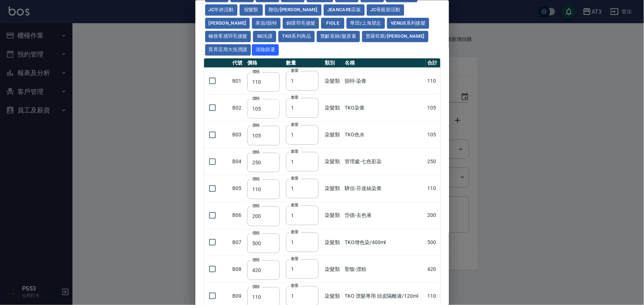  Describe the element at coordinates (238, 188) in the screenshot. I see `td: B05` at that location.